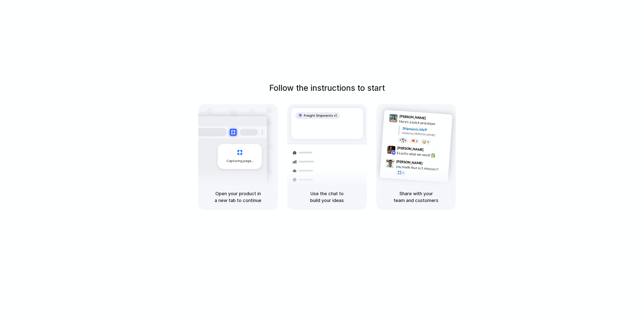 Image resolution: width=644 pixels, height=324 pixels. I want to click on span: 9:47 AM, so click(429, 164).